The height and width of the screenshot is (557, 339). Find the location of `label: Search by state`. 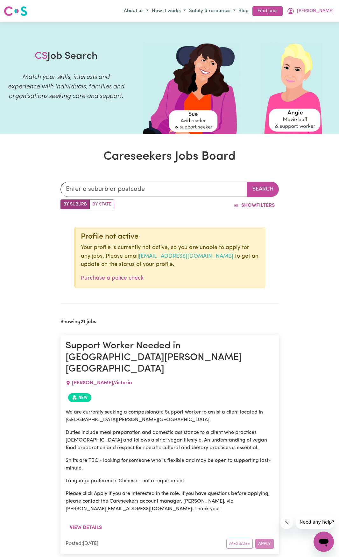

label: Search by state is located at coordinates (102, 204).